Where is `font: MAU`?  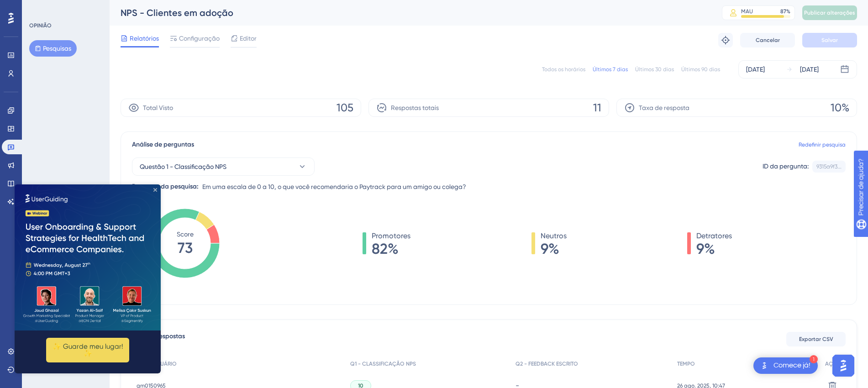 font: MAU is located at coordinates (747, 11).